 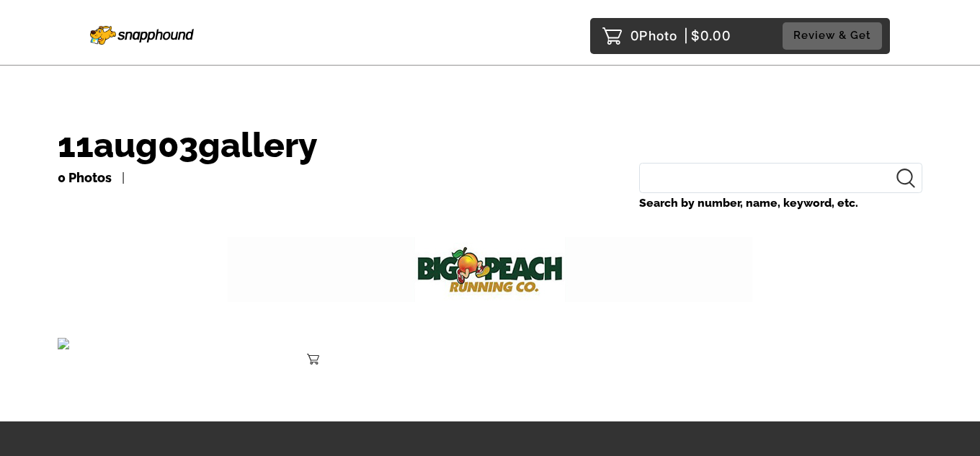 I want to click on a: Review & Get, so click(x=834, y=36).